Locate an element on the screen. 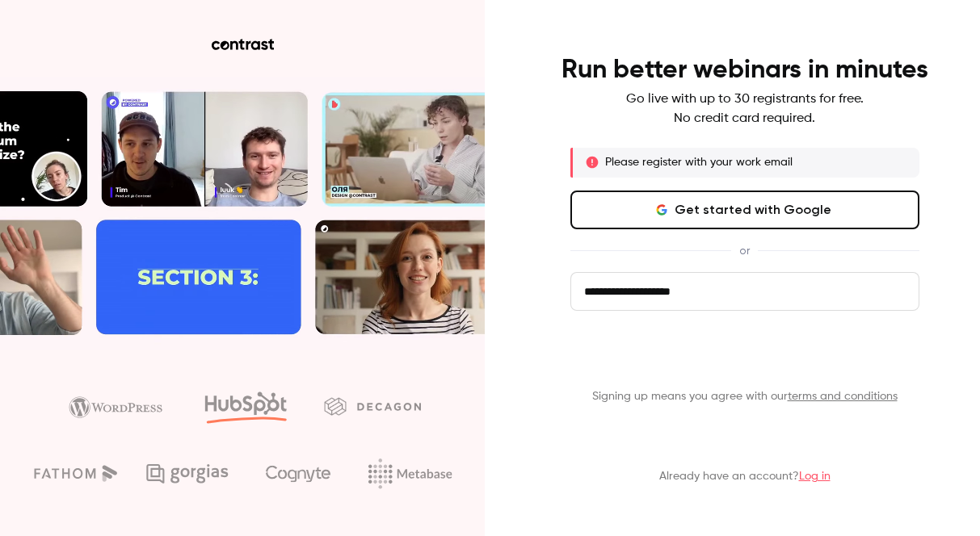  a: Log in is located at coordinates (814, 476).